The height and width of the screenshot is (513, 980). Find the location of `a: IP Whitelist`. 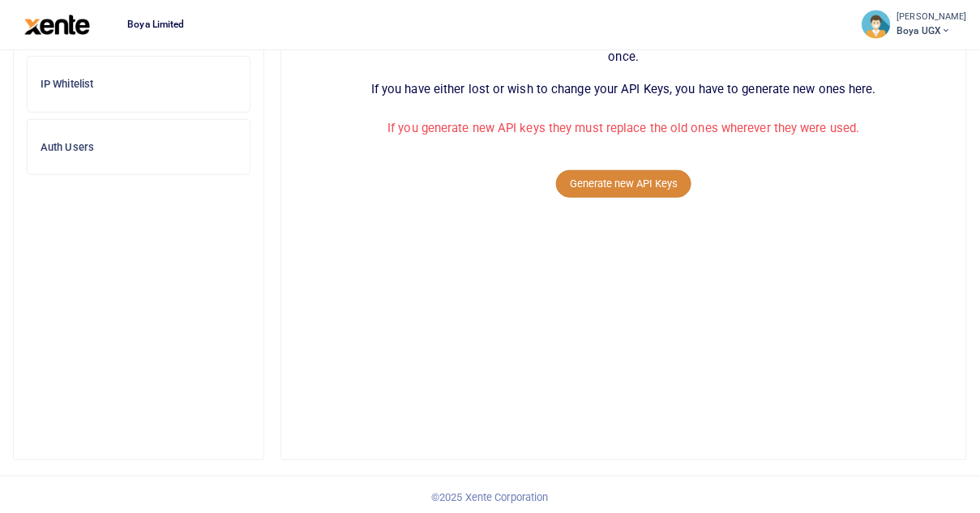

a: IP Whitelist is located at coordinates (139, 84).